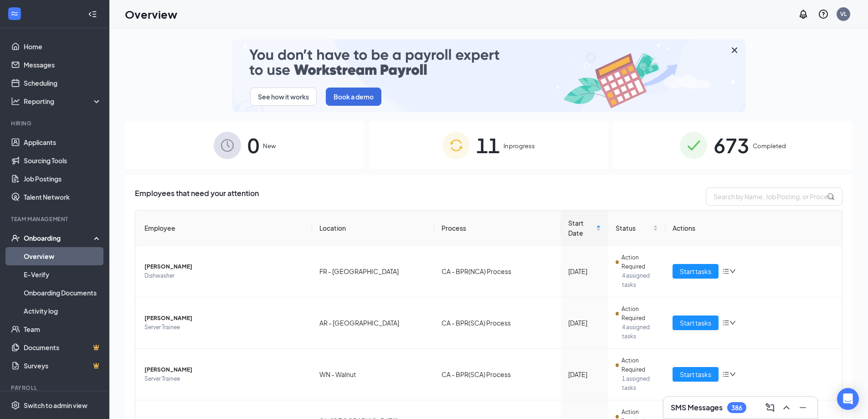  I want to click on th: Employee, so click(224, 228).